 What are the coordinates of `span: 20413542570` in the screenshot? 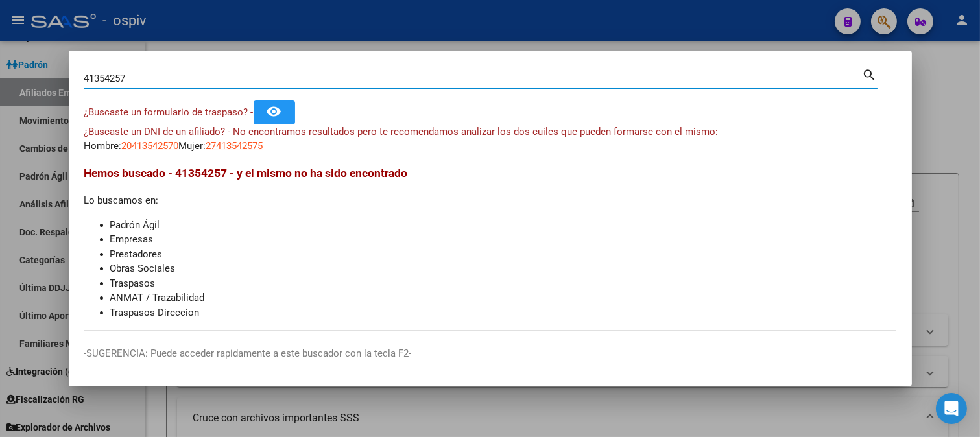 It's located at (150, 146).